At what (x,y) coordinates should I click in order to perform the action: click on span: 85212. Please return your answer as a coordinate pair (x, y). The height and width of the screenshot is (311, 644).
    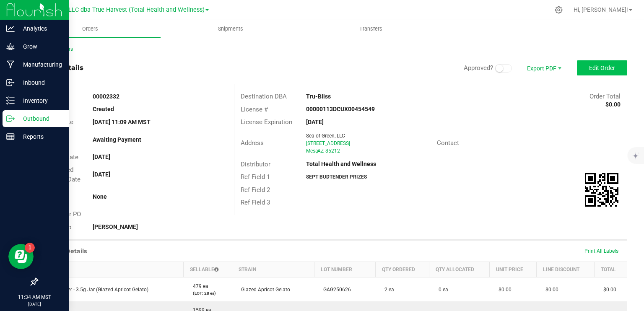
    Looking at the image, I should click on (332, 151).